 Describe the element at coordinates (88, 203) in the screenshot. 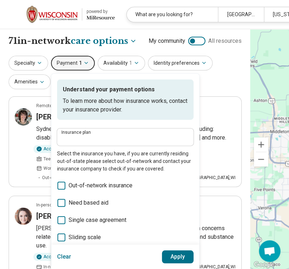

I see `span: Need based aid` at that location.